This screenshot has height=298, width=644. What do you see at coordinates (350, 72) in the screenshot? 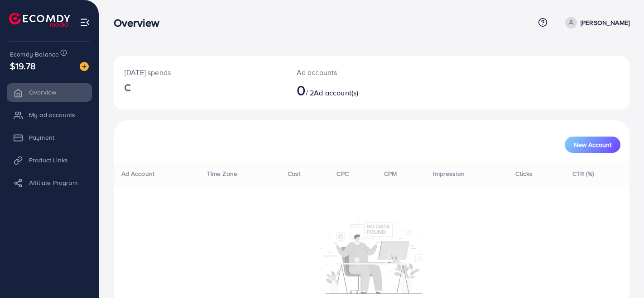
I see `p: Ad accounts` at bounding box center [350, 72].